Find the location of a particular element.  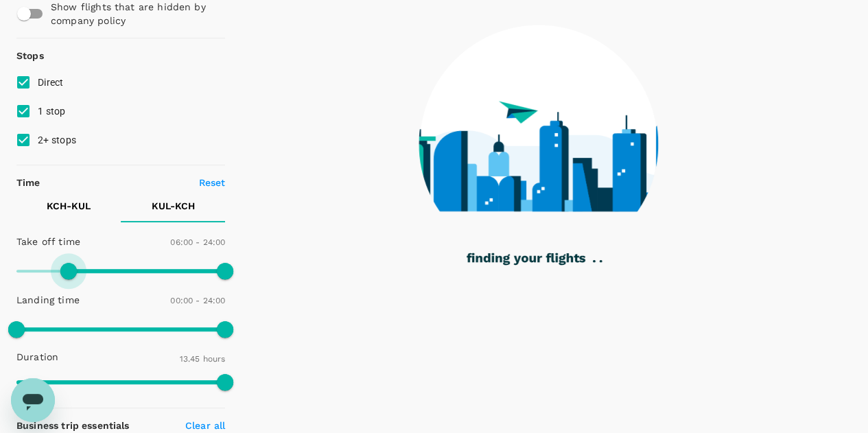

p: KCH - KUL is located at coordinates (69, 206).